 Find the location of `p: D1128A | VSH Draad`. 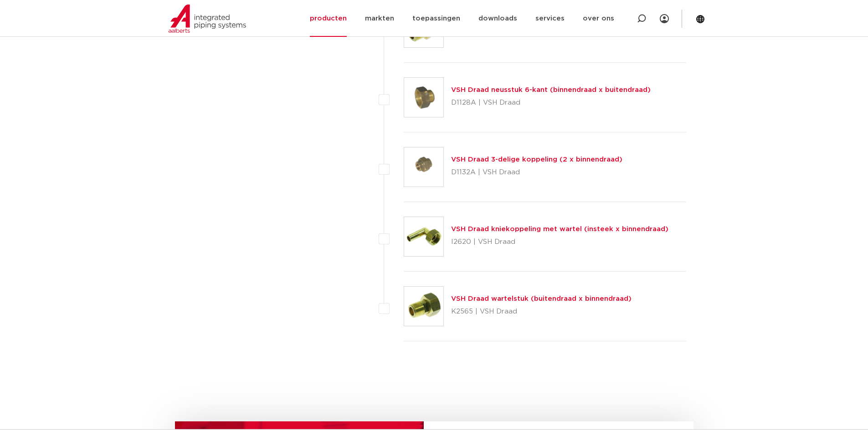

p: D1128A | VSH Draad is located at coordinates (550, 103).